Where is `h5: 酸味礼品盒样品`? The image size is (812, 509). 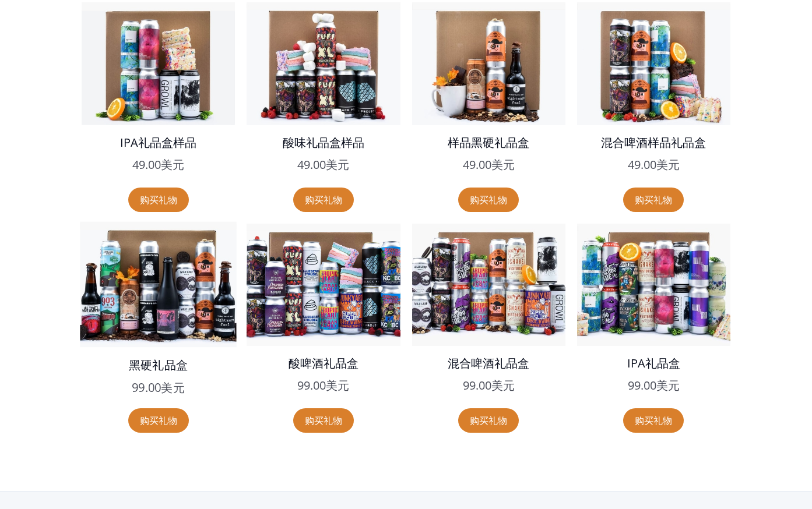 h5: 酸味礼品盒样品 is located at coordinates (323, 142).